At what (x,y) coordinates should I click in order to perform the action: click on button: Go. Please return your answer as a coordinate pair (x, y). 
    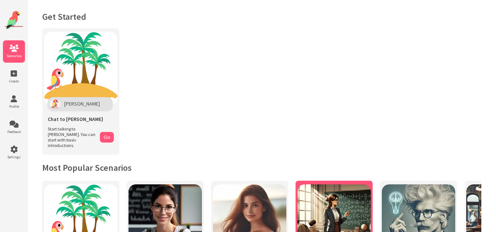
    Looking at the image, I should click on (107, 137).